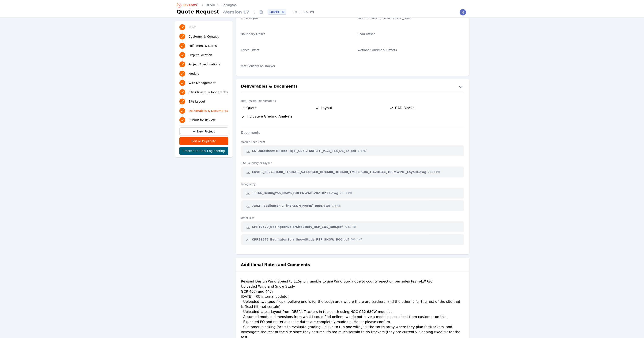 Image resolution: width=644 pixels, height=338 pixels. What do you see at coordinates (204, 132) in the screenshot?
I see `a: New Project` at bounding box center [204, 132].